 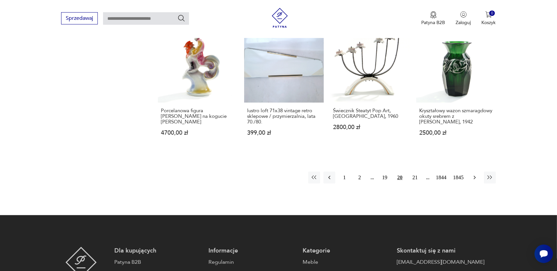 What do you see at coordinates (181, 18) in the screenshot?
I see `button: Szukaj` at bounding box center [181, 18].